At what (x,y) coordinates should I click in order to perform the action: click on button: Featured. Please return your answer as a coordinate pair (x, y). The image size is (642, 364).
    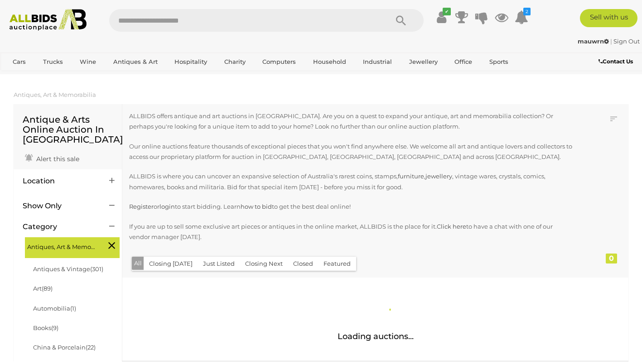
    Looking at the image, I should click on (337, 264).